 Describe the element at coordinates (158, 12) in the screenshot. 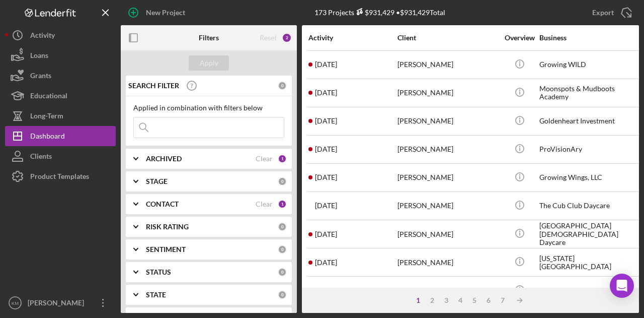

I see `button: New Project` at that location.